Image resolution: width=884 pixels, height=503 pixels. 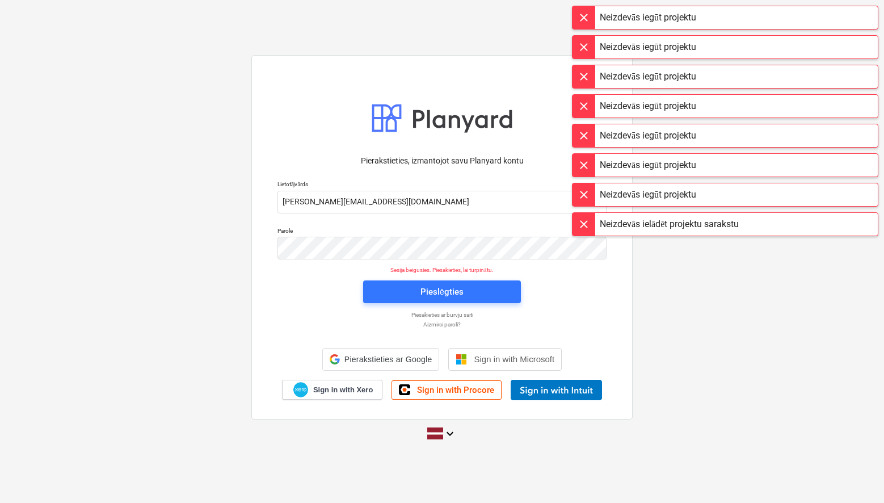 What do you see at coordinates (388, 359) in the screenshot?
I see `span: Pierakstieties ar Google` at bounding box center [388, 359].